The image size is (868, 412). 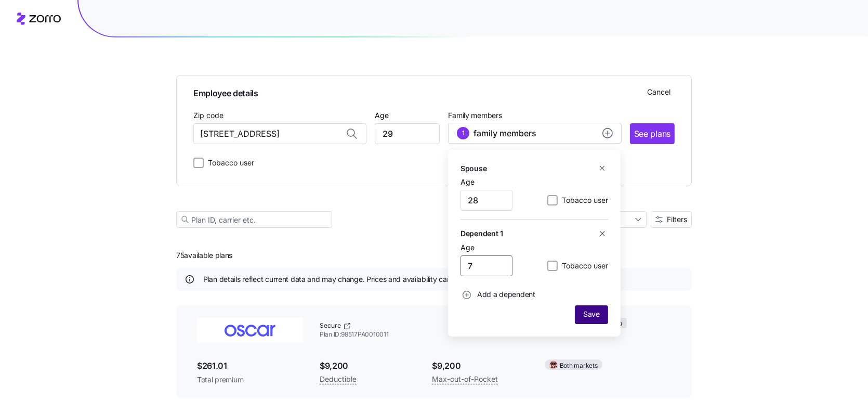 I want to click on span: Employee details, so click(x=226, y=91).